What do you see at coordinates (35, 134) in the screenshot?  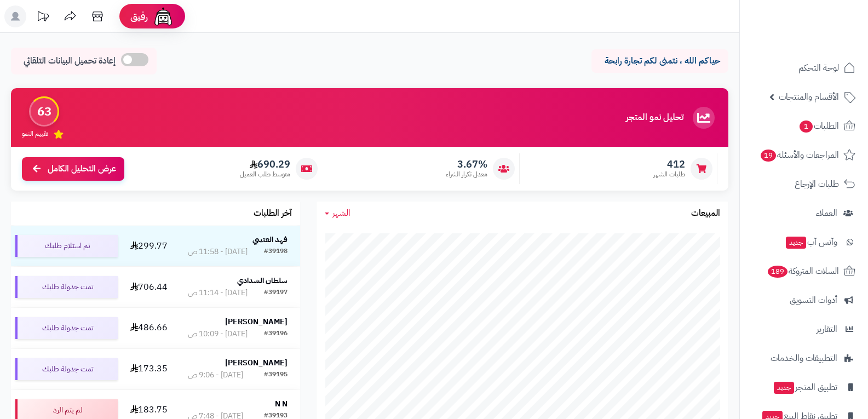 I see `span: تقييم النمو` at bounding box center [35, 134].